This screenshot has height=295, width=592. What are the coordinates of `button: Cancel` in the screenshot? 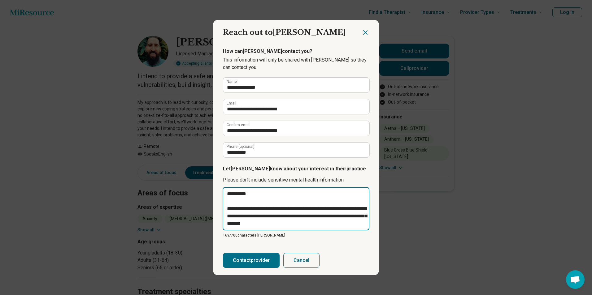 It's located at (301, 261).